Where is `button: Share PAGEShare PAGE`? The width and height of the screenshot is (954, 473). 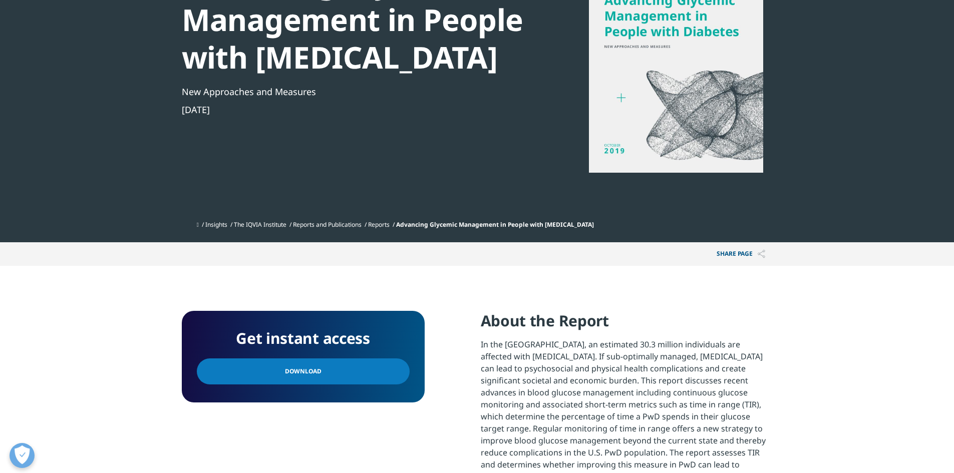 button: Share PAGEShare PAGE is located at coordinates (740, 254).